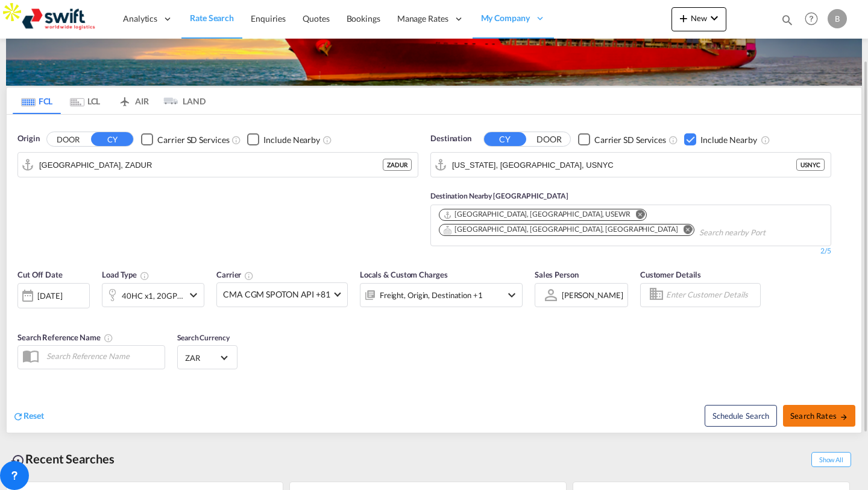  I want to click on input: Enter Customer Details, so click(712, 295).